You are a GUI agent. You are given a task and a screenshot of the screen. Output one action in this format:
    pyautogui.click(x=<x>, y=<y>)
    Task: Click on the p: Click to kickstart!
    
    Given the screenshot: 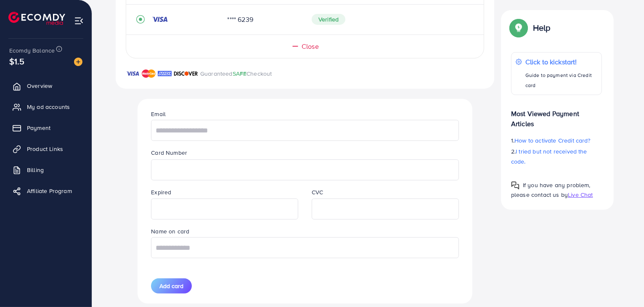 What is the action you would take?
    pyautogui.click(x=561, y=62)
    